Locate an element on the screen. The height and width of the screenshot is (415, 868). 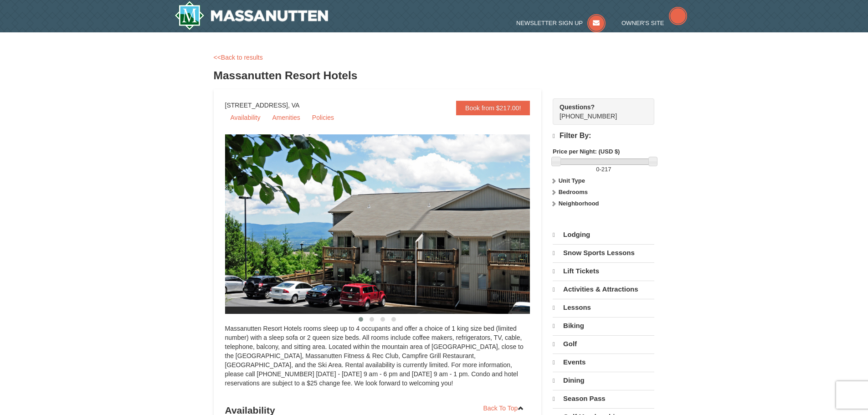
a: Golf is located at coordinates (604, 344).